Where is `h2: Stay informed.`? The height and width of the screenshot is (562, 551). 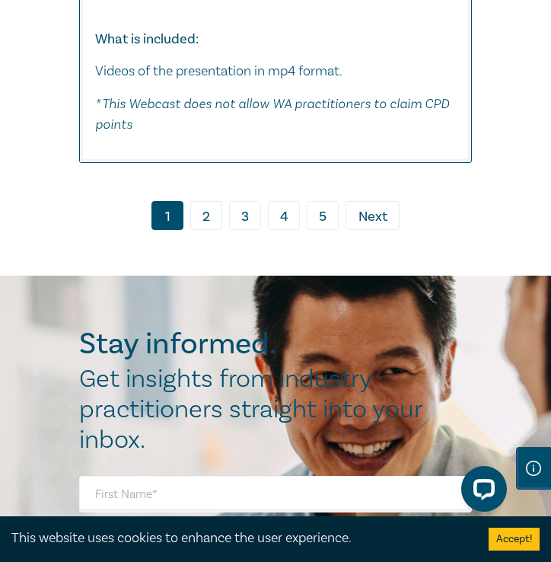
h2: Stay informed. is located at coordinates (259, 344).